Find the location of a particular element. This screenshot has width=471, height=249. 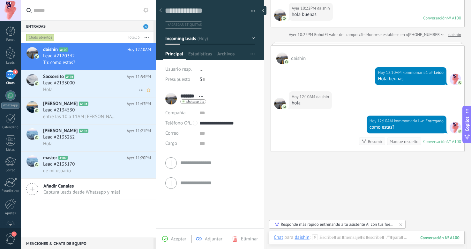

div: Compañía is located at coordinates (180, 113).